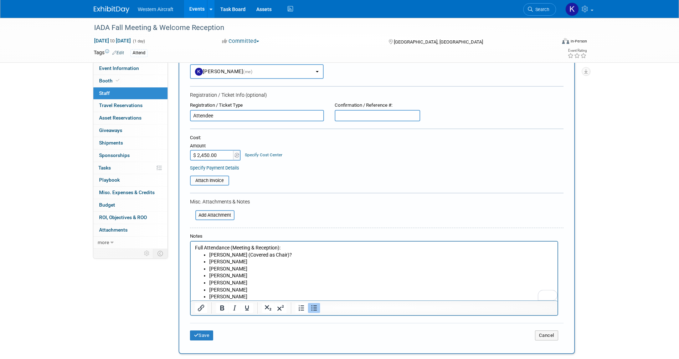 The height and width of the screenshot is (359, 679). What do you see at coordinates (374, 236) in the screenshot?
I see `div: Notes` at bounding box center [374, 236].